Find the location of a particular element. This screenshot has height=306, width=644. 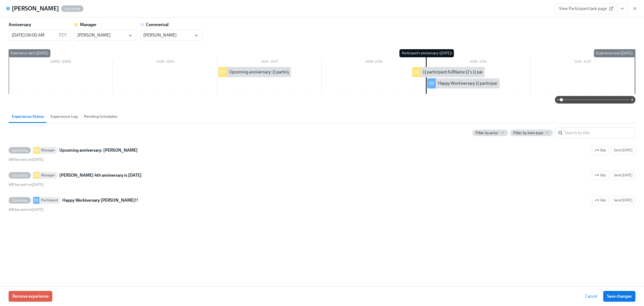

button: Save changes is located at coordinates (619, 296).